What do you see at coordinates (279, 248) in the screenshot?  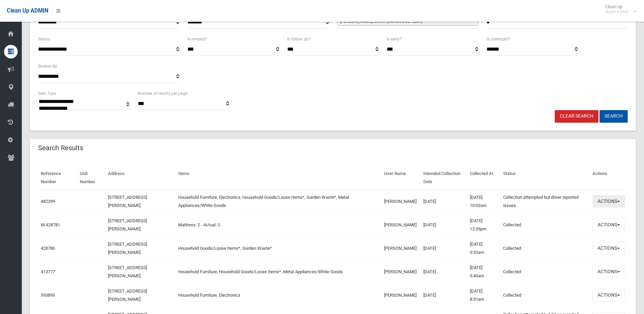 I see `td: Household Goods/Loose Items*, Garden Waste*` at bounding box center [279, 248].